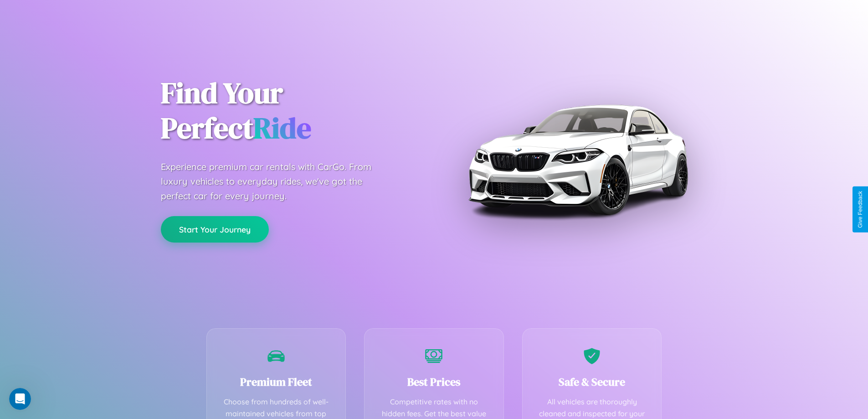 The image size is (868, 419). What do you see at coordinates (275, 181) in the screenshot?
I see `p: Experience premium car rentals with CarGo. From luxury vehicles to everyday rides, we've got the ...` at bounding box center [275, 181].